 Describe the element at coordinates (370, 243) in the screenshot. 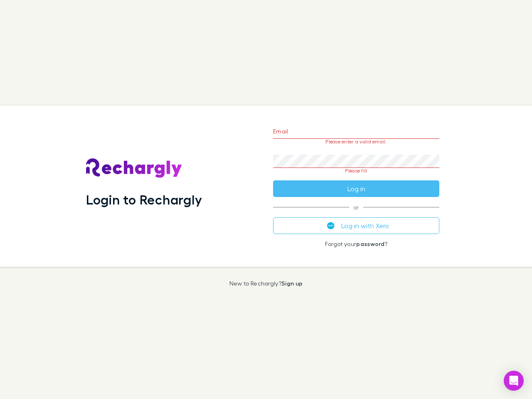

I see `a: password` at that location.